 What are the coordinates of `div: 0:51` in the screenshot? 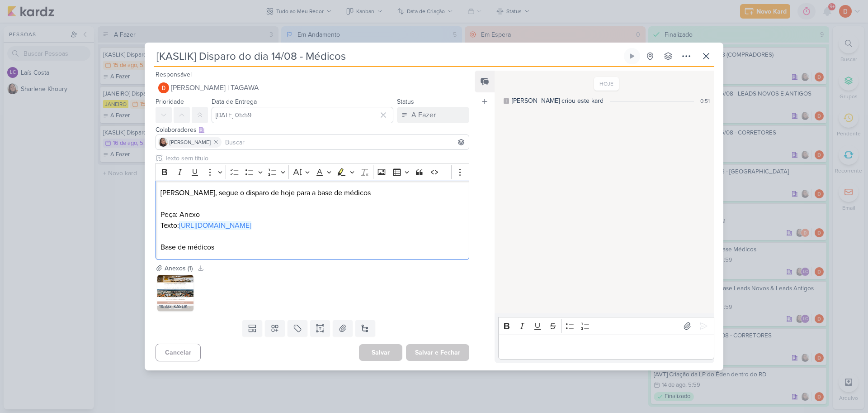 It's located at (705, 101).